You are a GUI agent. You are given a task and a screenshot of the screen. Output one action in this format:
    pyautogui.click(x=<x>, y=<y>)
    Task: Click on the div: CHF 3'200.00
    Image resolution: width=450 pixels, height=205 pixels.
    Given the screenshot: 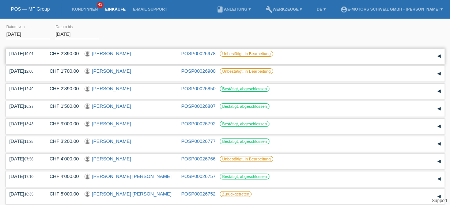 What is the action you would take?
    pyautogui.click(x=61, y=141)
    